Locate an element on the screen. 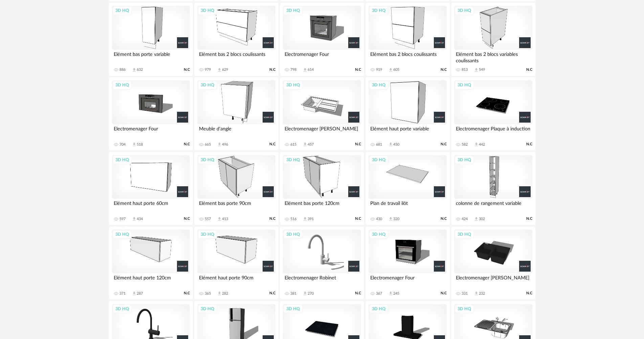 The height and width of the screenshot is (339, 644). a: 3D HQ Elément bas 2 blocs variables coulissants 813 Download icon 549 N.C is located at coordinates (493, 39).